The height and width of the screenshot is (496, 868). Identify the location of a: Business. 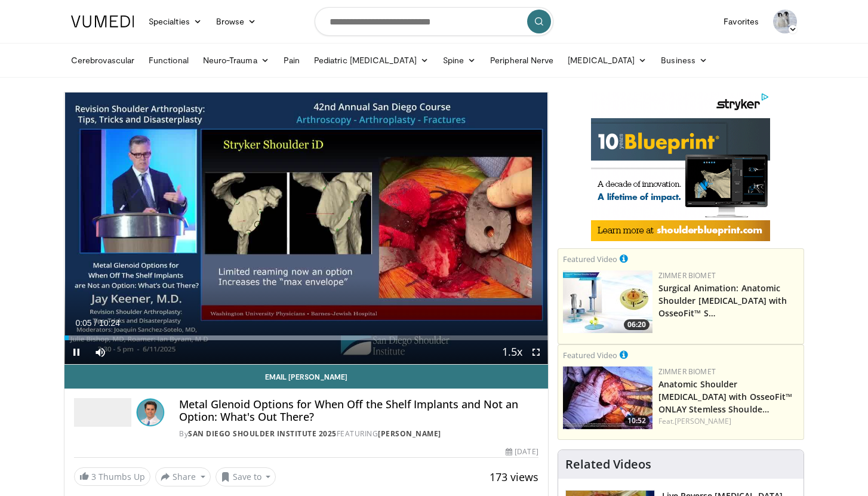
(684, 61).